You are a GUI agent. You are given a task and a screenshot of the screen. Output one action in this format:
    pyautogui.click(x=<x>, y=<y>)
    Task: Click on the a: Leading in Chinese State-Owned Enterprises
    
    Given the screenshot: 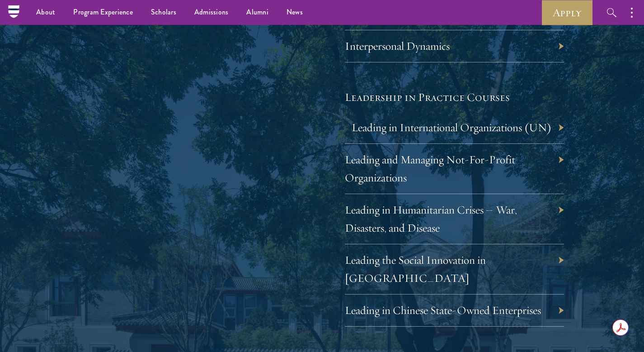 What is the action you would take?
    pyautogui.click(x=443, y=310)
    